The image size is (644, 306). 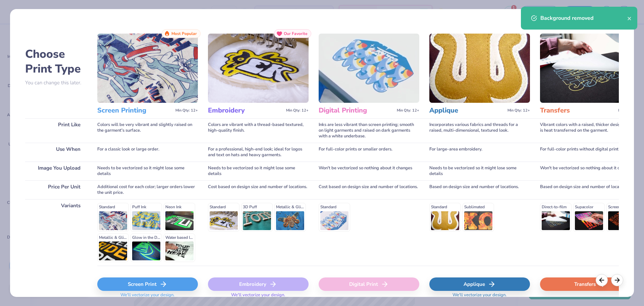 What do you see at coordinates (356, 111) in the screenshot?
I see `h3: Digital Printing` at bounding box center [356, 111].